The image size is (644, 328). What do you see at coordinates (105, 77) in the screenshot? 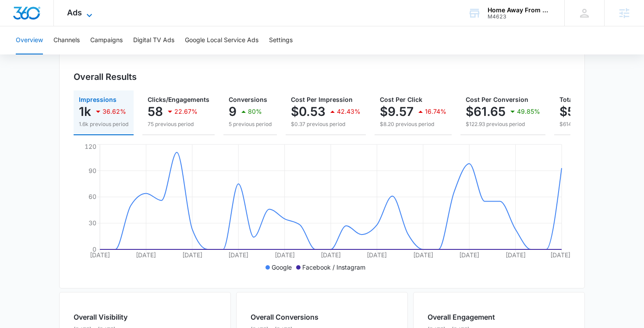
I see `h3: Overall Results` at bounding box center [105, 77].